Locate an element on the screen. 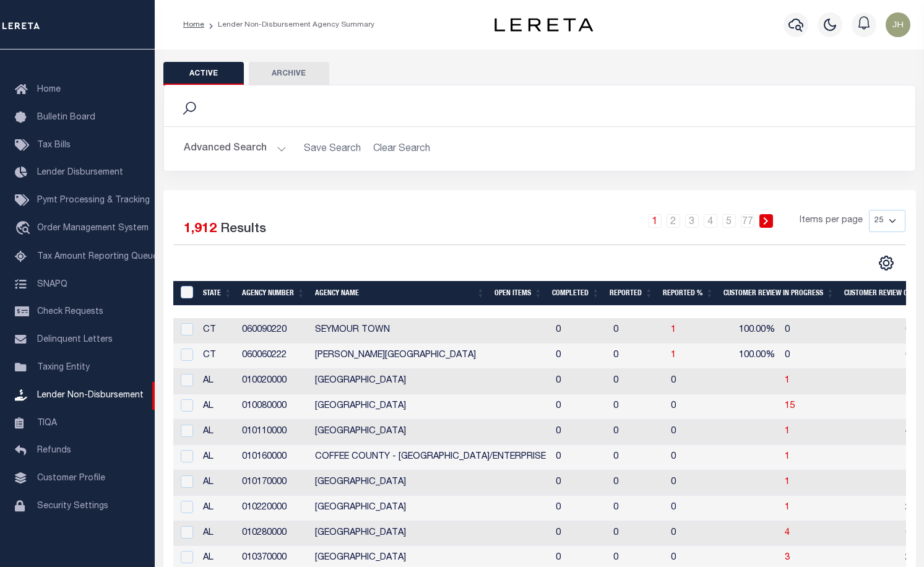 The image size is (924, 567). th: Reported: activate to sort column ascending is located at coordinates (631, 294).